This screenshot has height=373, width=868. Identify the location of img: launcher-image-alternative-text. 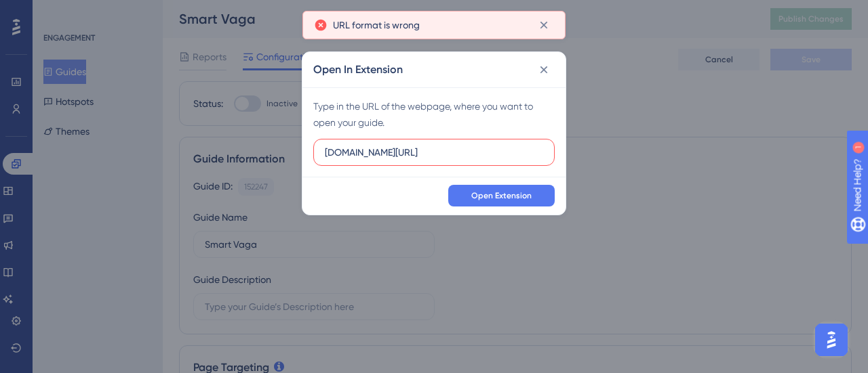
(20, 20).